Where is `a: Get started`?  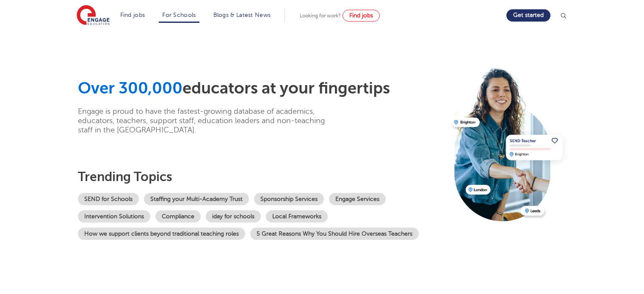 a: Get started is located at coordinates (529, 15).